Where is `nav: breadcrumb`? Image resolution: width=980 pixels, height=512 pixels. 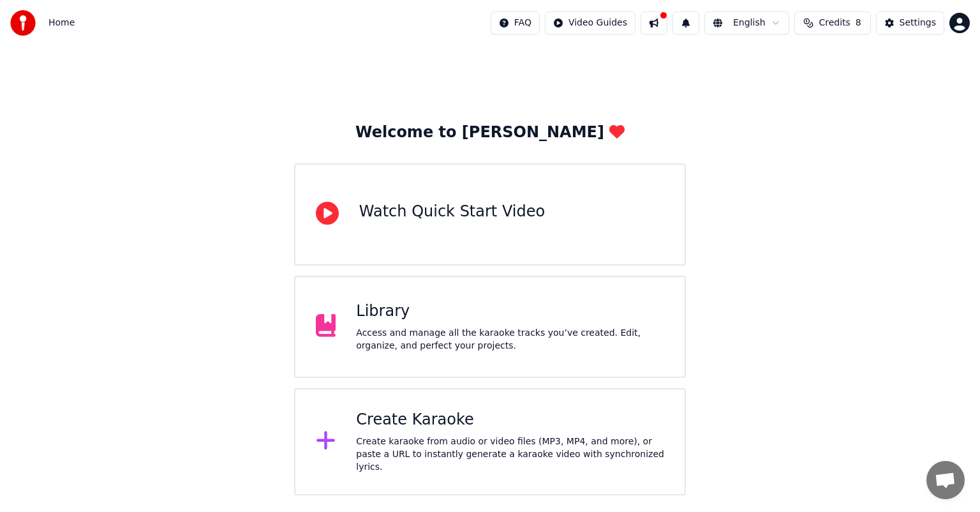 nav: breadcrumb is located at coordinates (61, 23).